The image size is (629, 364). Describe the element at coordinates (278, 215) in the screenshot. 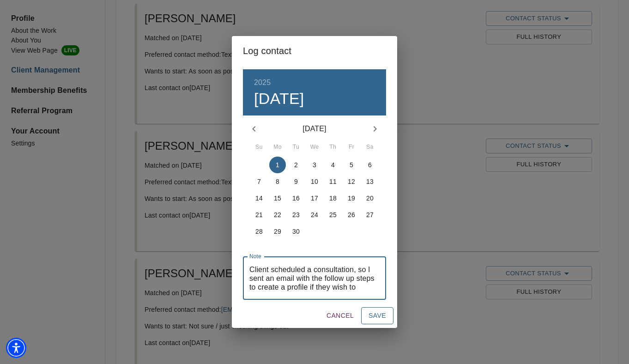

I see `button: 22` at that location.